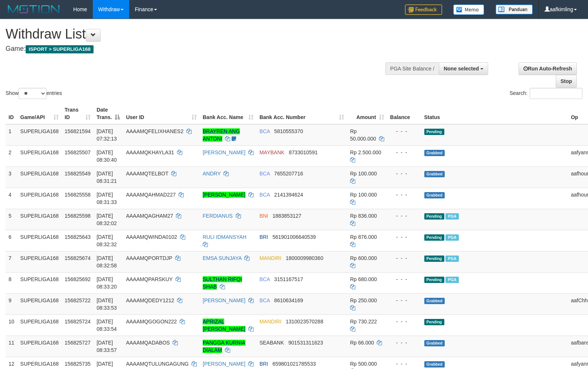 The image size is (588, 369). What do you see at coordinates (149, 279) in the screenshot?
I see `span: AAAAMQPARSKUY` at bounding box center [149, 279].